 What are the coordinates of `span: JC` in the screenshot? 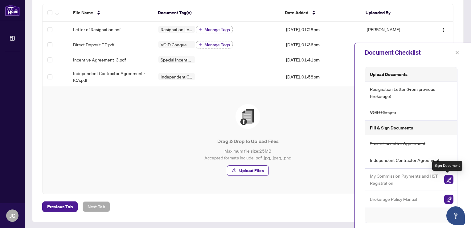 It's located at (12, 215).